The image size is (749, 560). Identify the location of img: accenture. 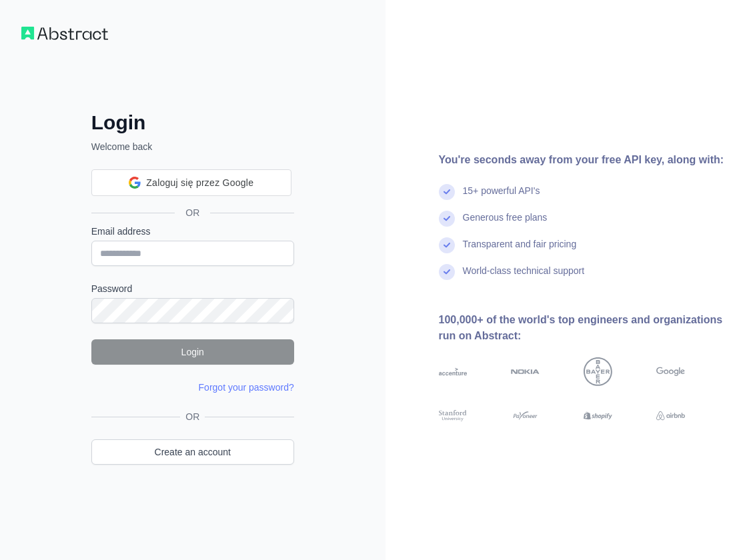
(453, 372).